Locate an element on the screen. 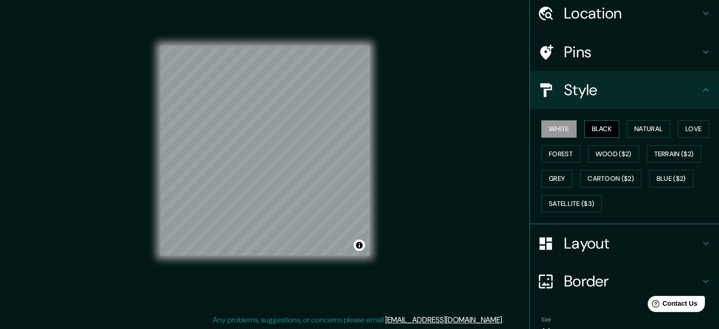 This screenshot has width=719, height=329. label: Size is located at coordinates (546, 319).